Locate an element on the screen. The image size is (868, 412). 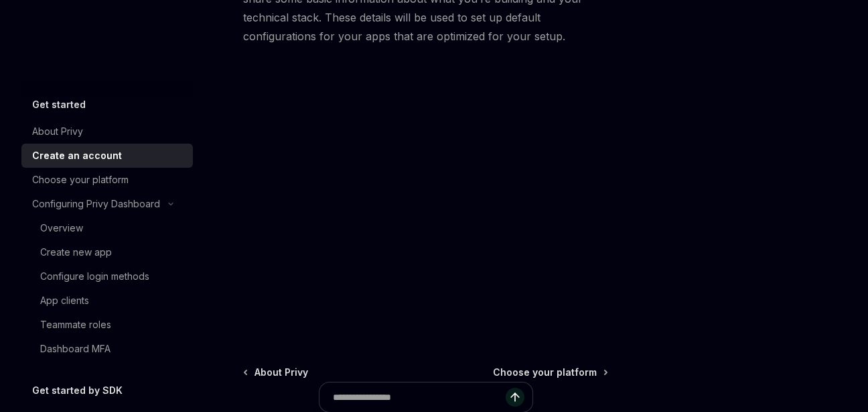
a: App clients is located at coordinates (107, 301).